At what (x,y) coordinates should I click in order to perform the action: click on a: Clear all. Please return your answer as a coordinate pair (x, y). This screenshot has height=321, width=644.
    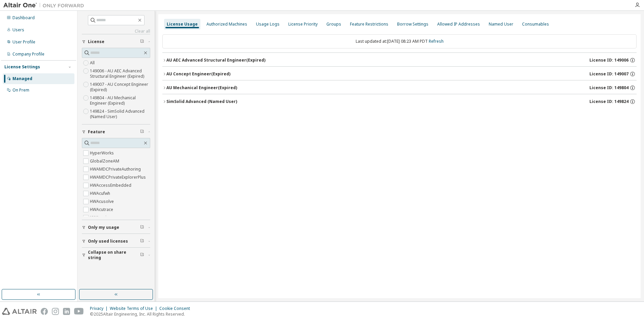
    Looking at the image, I should click on (116, 31).